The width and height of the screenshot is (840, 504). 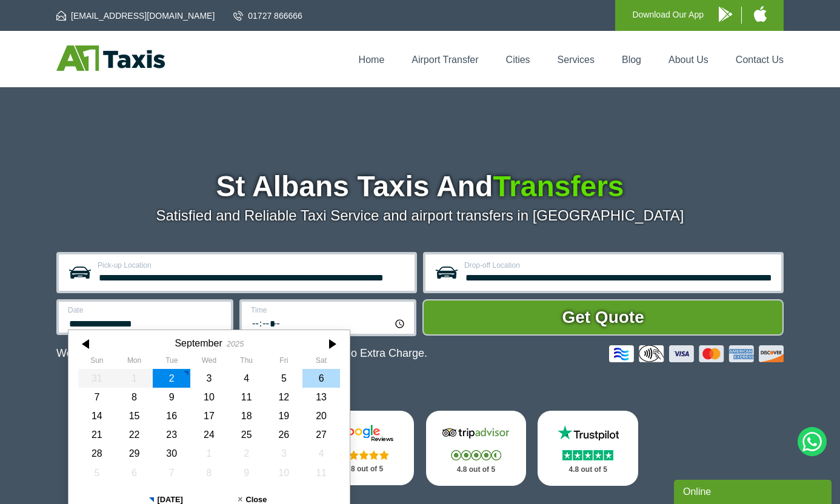 I want to click on label: Drop-off Location, so click(x=619, y=265).